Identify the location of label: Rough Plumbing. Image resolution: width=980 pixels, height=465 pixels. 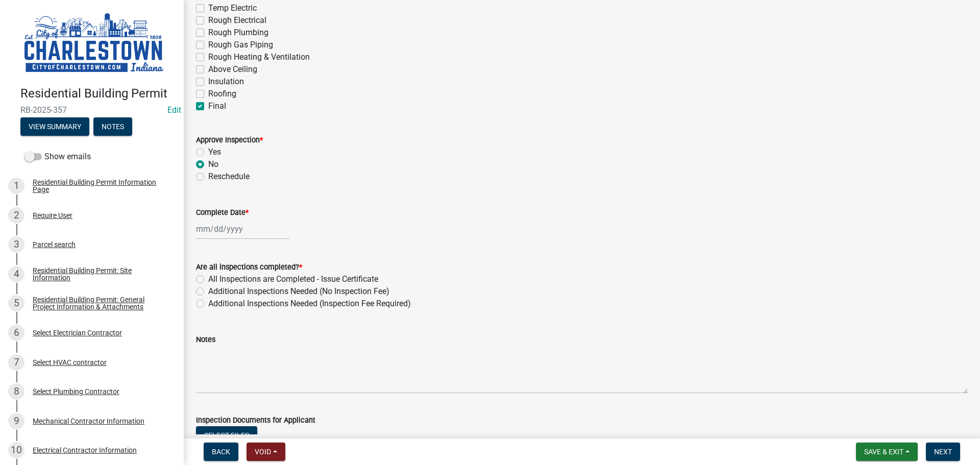
(238, 33).